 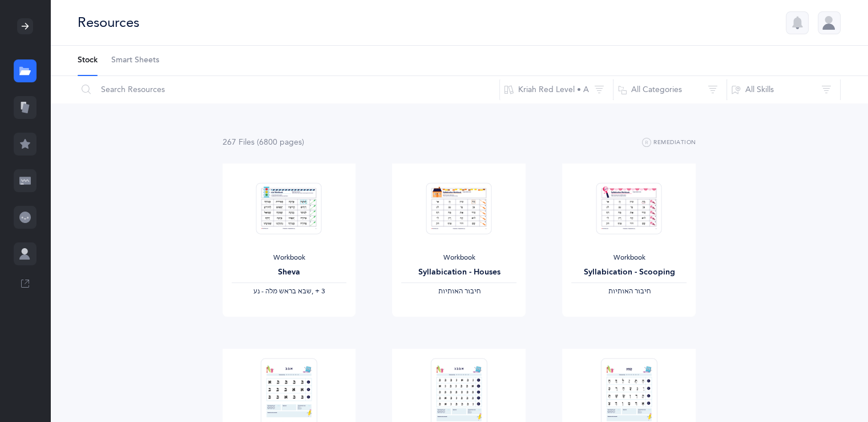 I want to click on span: Smart Sheets, so click(x=135, y=60).